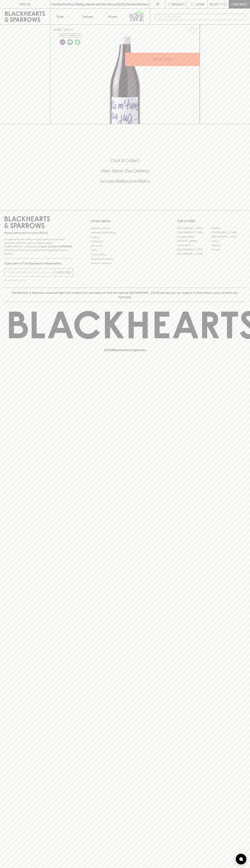  What do you see at coordinates (178, 5) in the screenshot?
I see `p: Wishlist` at bounding box center [178, 5].